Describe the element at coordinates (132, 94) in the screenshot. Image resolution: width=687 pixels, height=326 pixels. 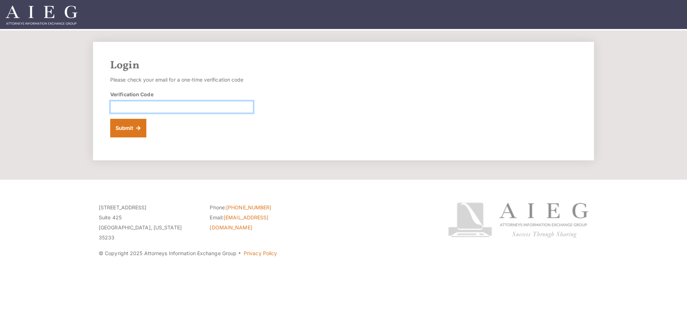
I see `label: Verification Code` at that location.